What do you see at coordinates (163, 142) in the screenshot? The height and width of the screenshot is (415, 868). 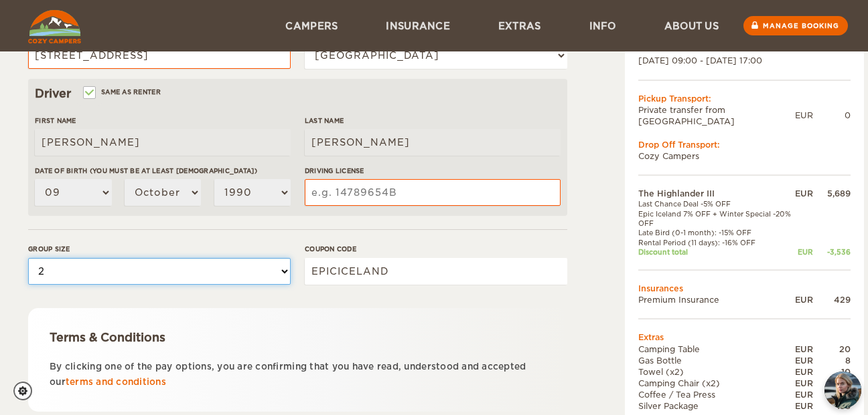 I see `input: e.g. William` at bounding box center [163, 142].